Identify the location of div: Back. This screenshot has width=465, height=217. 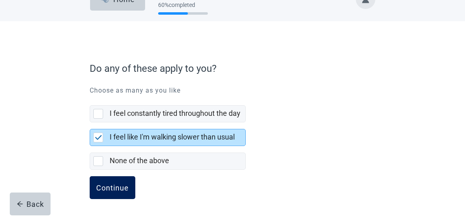
(30, 204).